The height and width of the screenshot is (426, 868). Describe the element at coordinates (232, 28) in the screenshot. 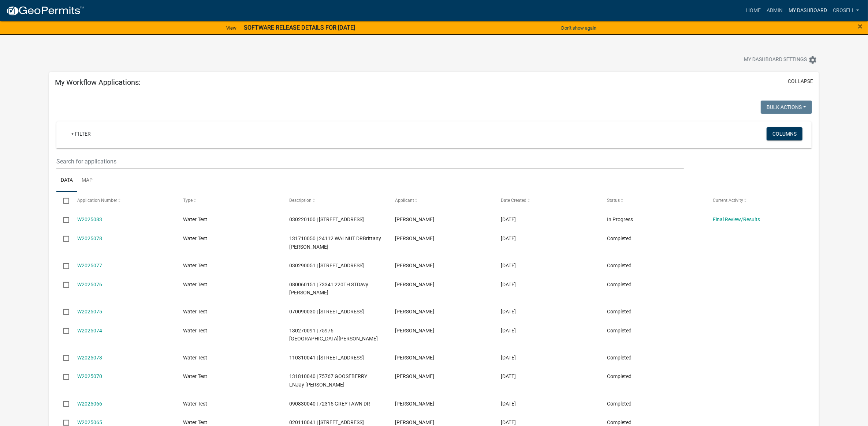

I see `a: View` at that location.